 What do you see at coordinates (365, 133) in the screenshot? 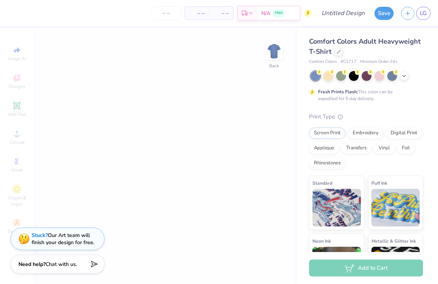
I see `div: Embroidery` at bounding box center [365, 133].